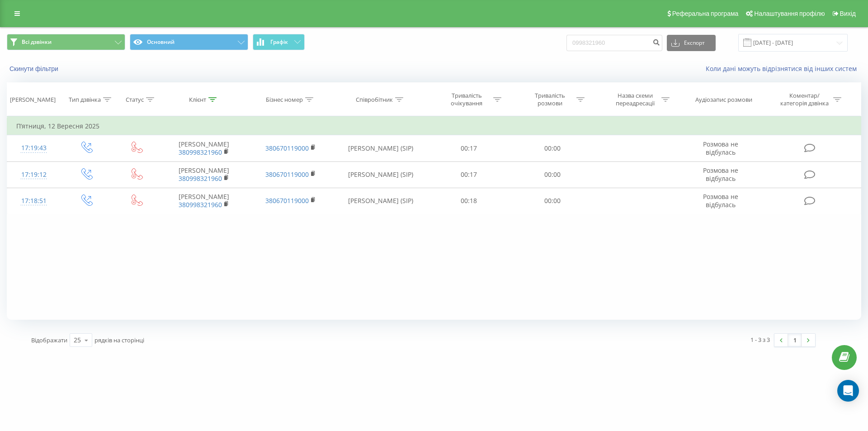  I want to click on div: Бізнес номер, so click(285, 100).